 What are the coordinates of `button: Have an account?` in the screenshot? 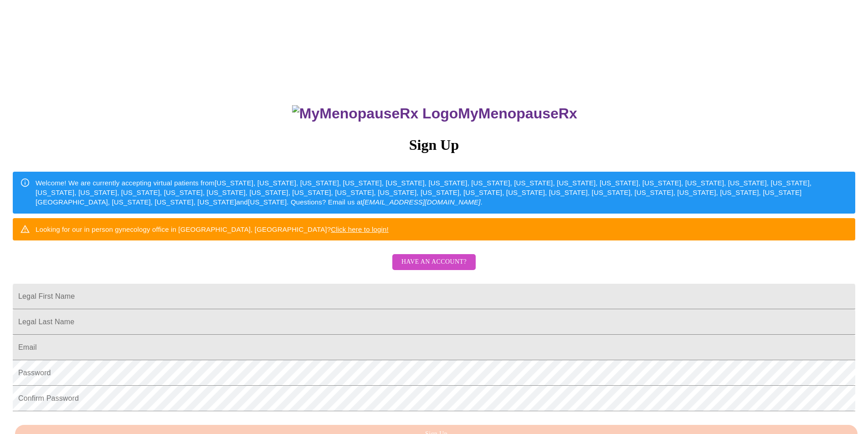 It's located at (434, 262).